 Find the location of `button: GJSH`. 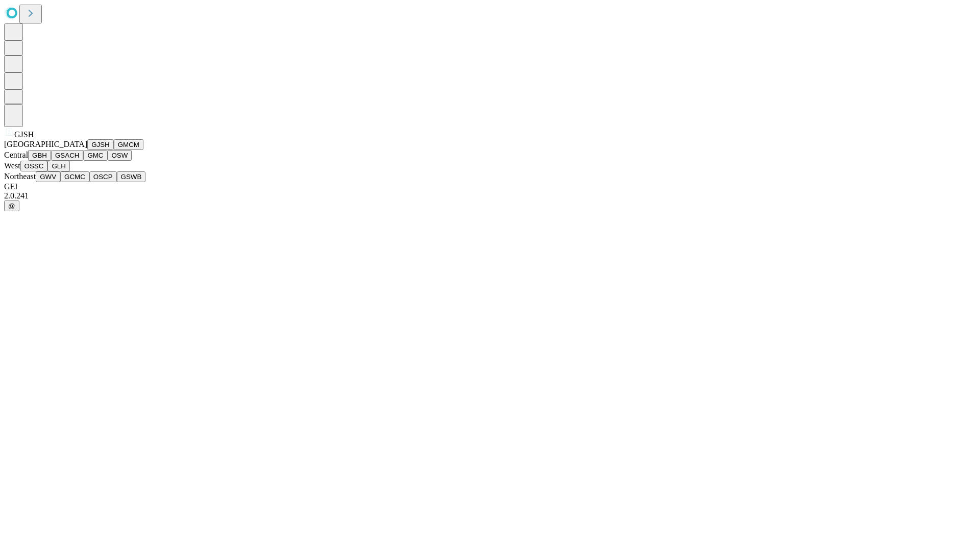

button: GJSH is located at coordinates (101, 144).